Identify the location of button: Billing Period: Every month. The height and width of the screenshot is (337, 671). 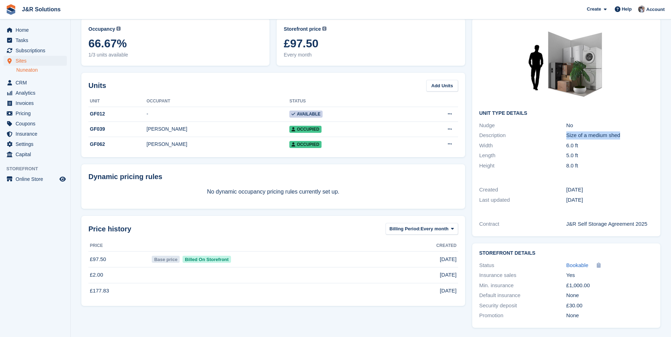
(422, 229).